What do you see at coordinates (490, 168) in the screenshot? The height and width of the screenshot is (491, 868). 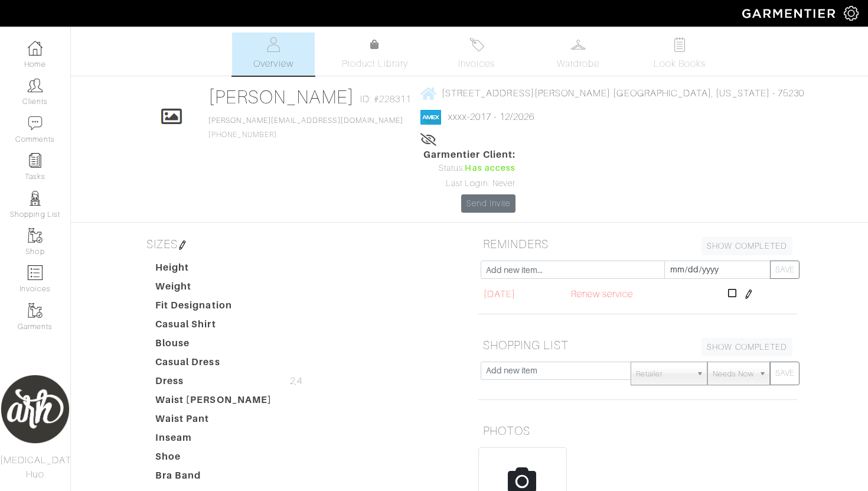 I see `span: Has access` at bounding box center [490, 168].